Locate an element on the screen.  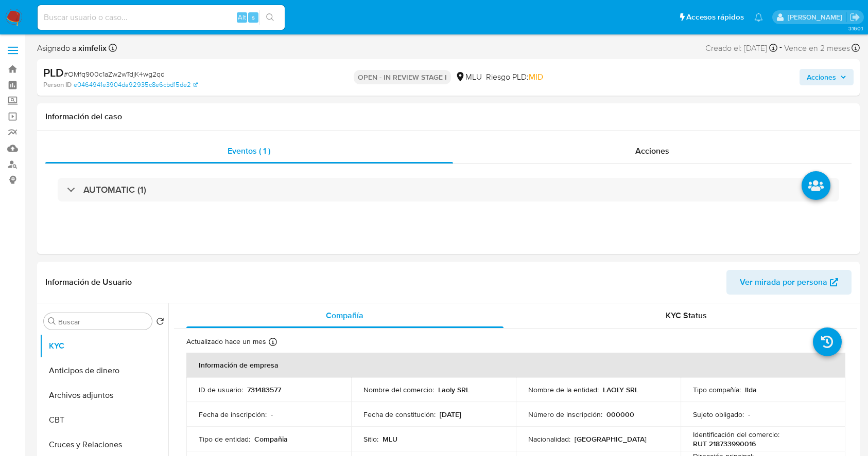
h1: Información de Usuario is located at coordinates (88, 283).